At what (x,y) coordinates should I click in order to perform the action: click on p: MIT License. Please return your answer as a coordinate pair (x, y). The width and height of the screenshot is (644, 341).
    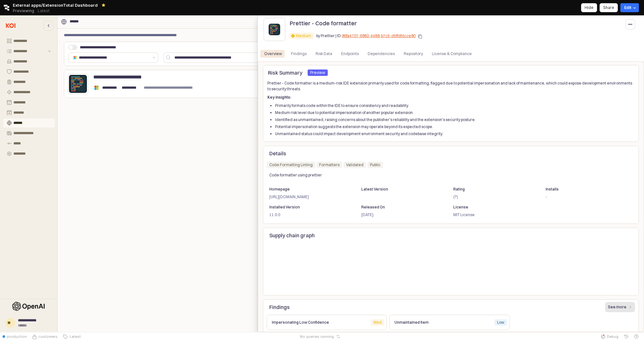
    Looking at the image, I should click on (493, 215).